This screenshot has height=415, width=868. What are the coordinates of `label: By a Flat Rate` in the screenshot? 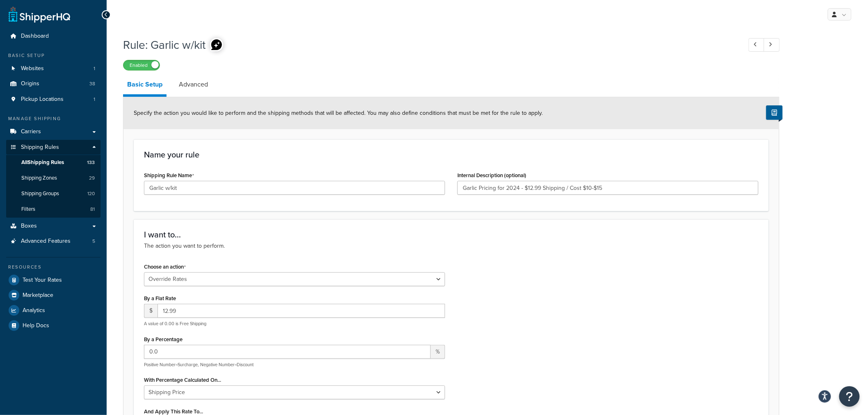 It's located at (160, 298).